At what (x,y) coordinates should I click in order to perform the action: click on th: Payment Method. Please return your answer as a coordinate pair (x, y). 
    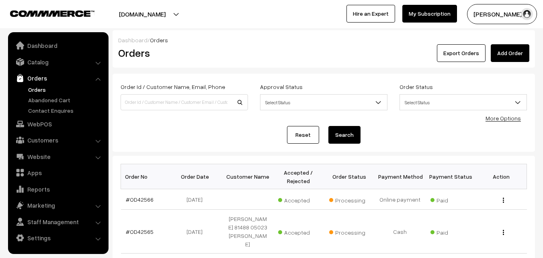
    Looking at the image, I should click on (400, 176).